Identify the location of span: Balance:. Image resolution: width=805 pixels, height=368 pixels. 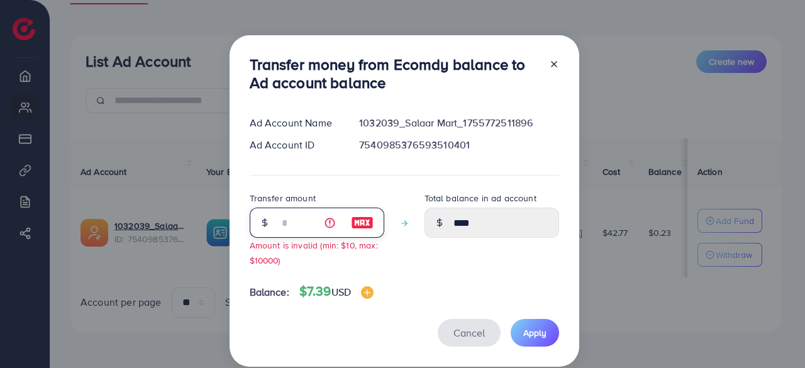
(269, 292).